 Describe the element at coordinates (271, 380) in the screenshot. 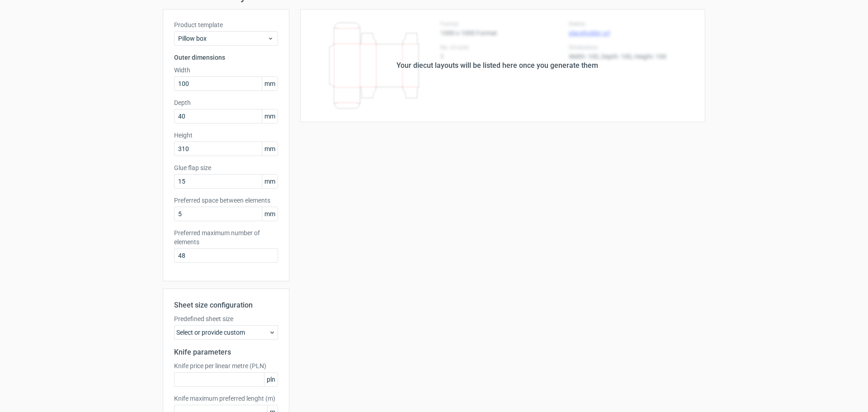

I see `span: pln` at that location.